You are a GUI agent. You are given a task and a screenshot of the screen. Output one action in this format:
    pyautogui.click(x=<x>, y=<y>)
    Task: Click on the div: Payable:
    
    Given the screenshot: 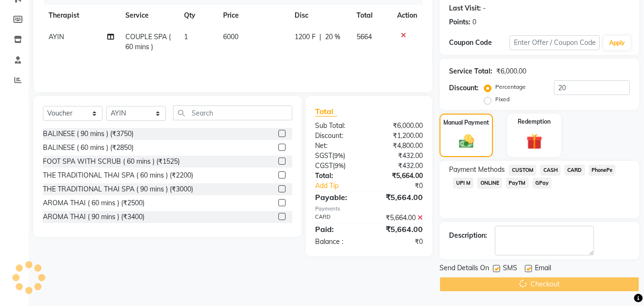 What is the action you would take?
    pyautogui.click(x=338, y=197)
    